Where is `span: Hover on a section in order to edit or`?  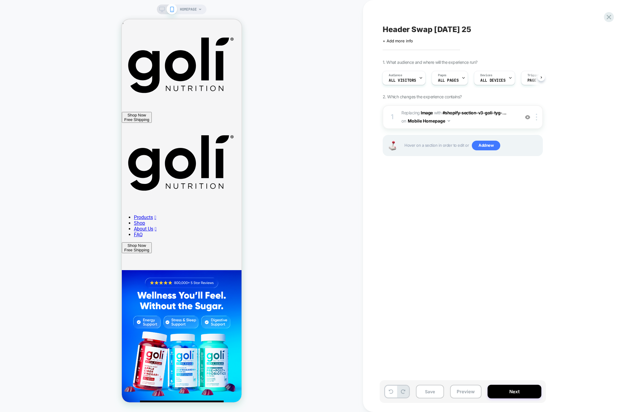
span: Hover on a section in order to edit or is located at coordinates (472, 145).